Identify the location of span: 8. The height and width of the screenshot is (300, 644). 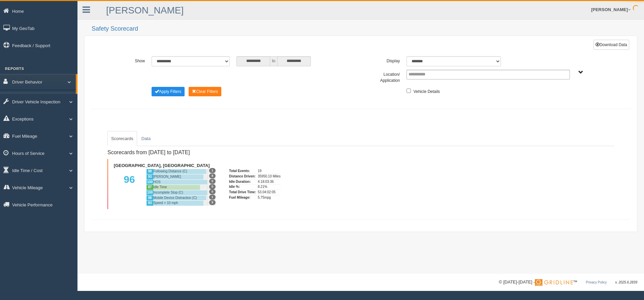
(212, 176).